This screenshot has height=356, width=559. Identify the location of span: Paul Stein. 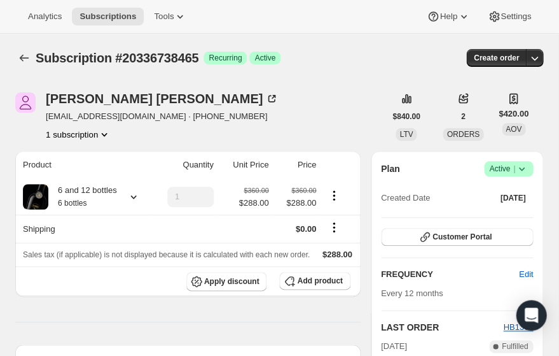
(25, 102).